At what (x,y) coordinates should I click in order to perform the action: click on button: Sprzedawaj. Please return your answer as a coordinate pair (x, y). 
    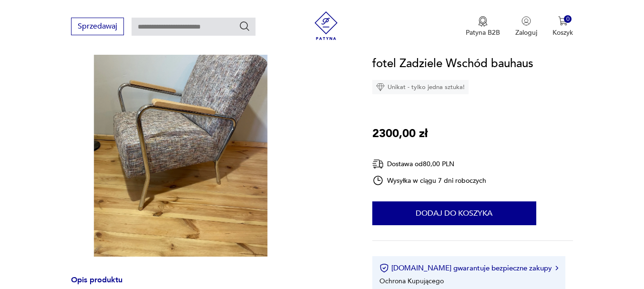
    Looking at the image, I should click on (97, 26).